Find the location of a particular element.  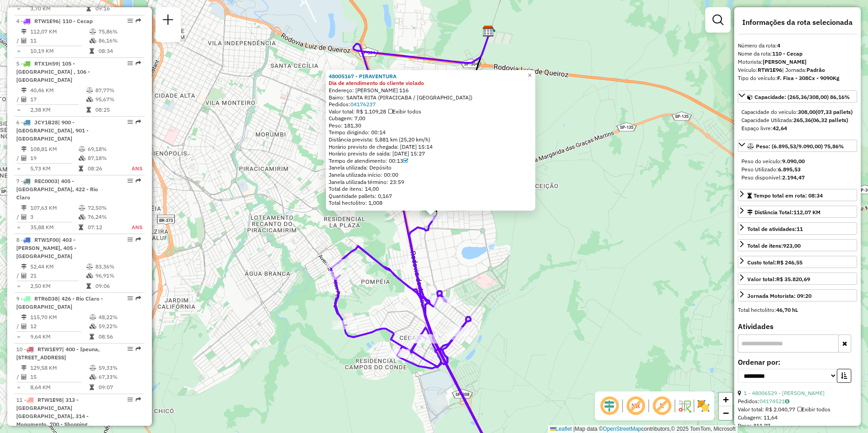

td: 09:07 is located at coordinates (120, 387).